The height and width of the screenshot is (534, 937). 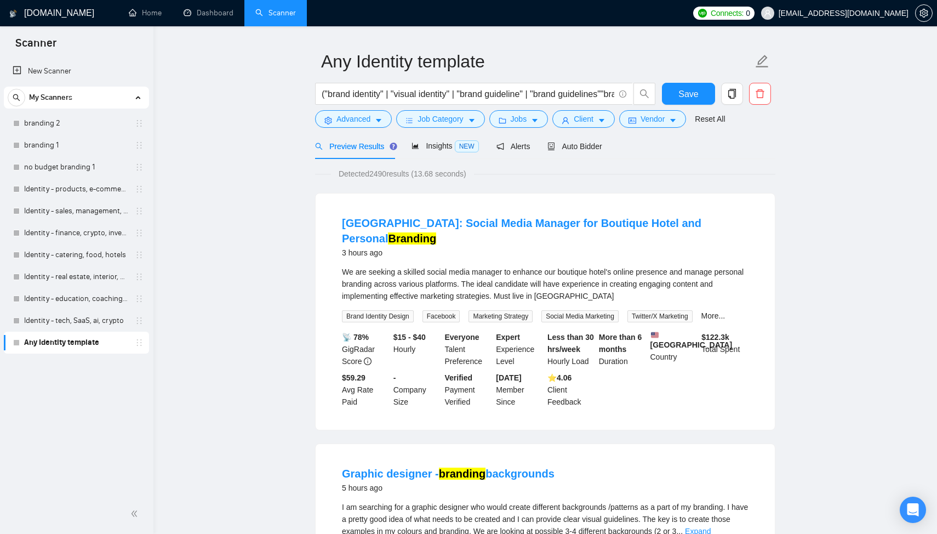 What do you see at coordinates (76, 167) in the screenshot?
I see `a: no budget branding 1` at bounding box center [76, 167].